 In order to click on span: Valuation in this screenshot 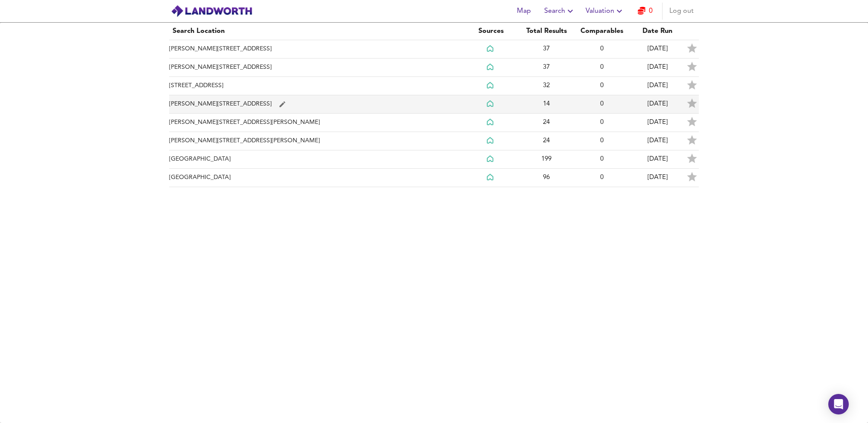, I will do `click(605, 11)`.